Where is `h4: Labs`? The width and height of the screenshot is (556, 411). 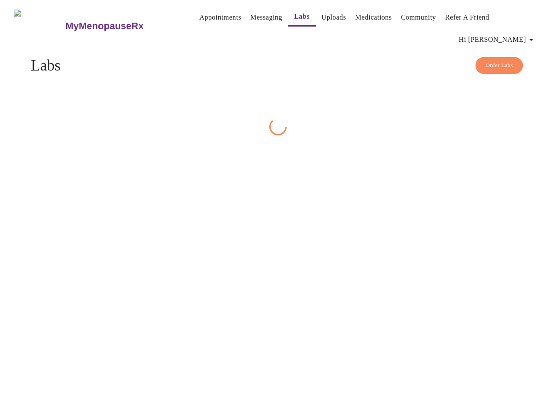
h4: Labs is located at coordinates (278, 66).